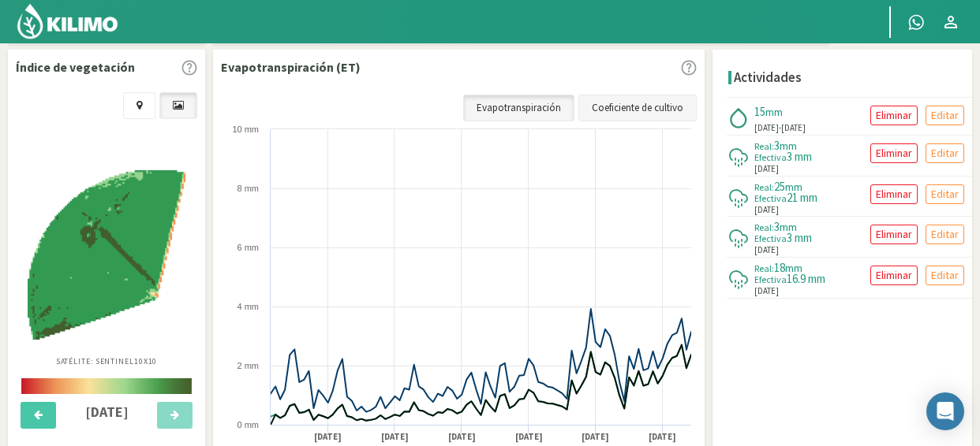 This screenshot has height=446, width=980. I want to click on img: ccfb22eb-f7d5-444a-bc7a-236bca138012_-_sentinel_-_2025-09-12.png, so click(106, 255).